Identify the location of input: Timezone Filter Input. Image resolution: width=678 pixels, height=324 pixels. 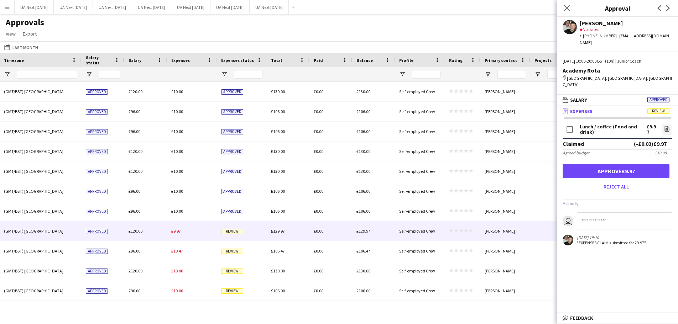
(47, 74).